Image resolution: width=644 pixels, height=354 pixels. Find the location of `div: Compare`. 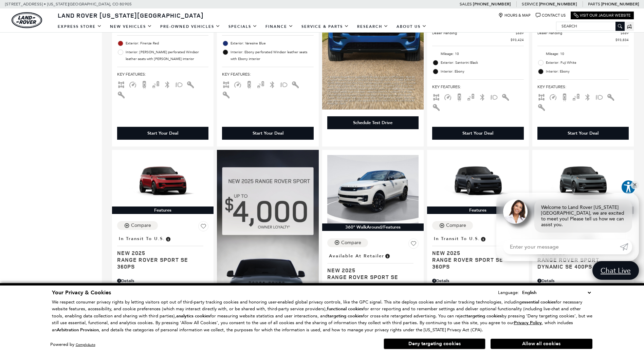

div: Compare is located at coordinates (141, 225).